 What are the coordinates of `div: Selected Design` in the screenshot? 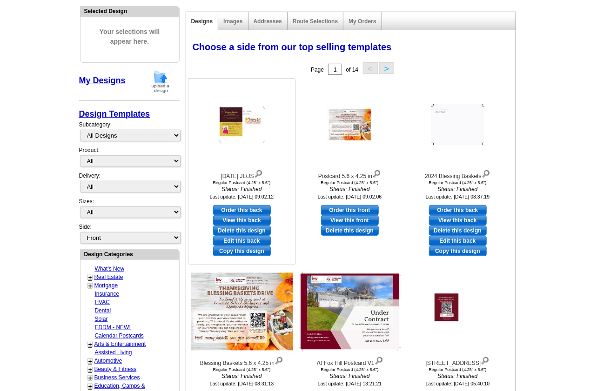 It's located at (130, 11).